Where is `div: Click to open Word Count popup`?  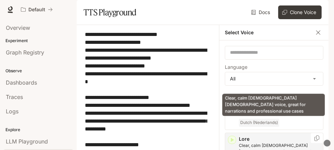 div: Click to open Word Count popup is located at coordinates (327, 143).